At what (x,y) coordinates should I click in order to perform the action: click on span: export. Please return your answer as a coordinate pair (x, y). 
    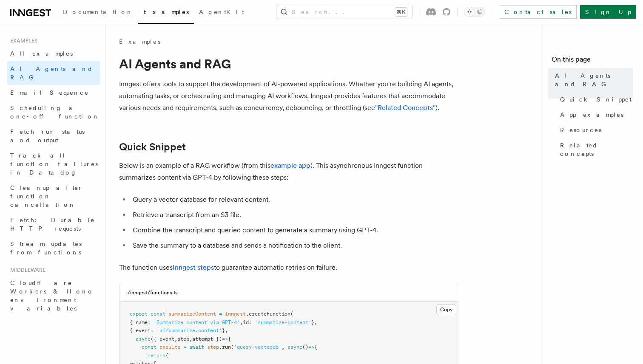
    Looking at the image, I should click on (139, 314).